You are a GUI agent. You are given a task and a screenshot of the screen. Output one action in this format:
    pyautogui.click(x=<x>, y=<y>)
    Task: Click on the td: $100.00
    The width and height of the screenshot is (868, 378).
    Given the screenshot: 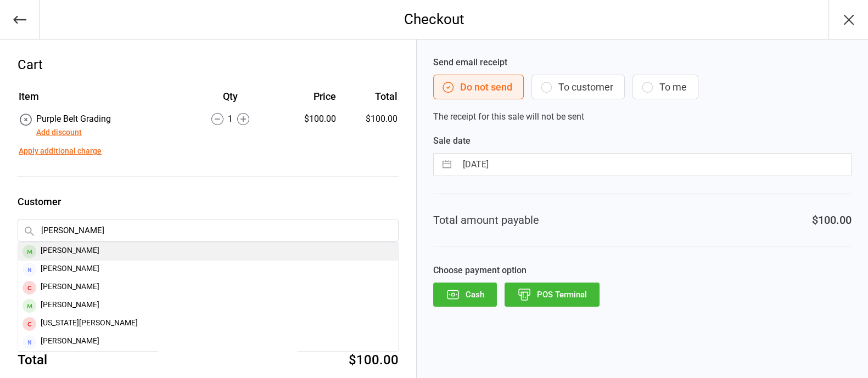 What is the action you would take?
    pyautogui.click(x=368, y=125)
    